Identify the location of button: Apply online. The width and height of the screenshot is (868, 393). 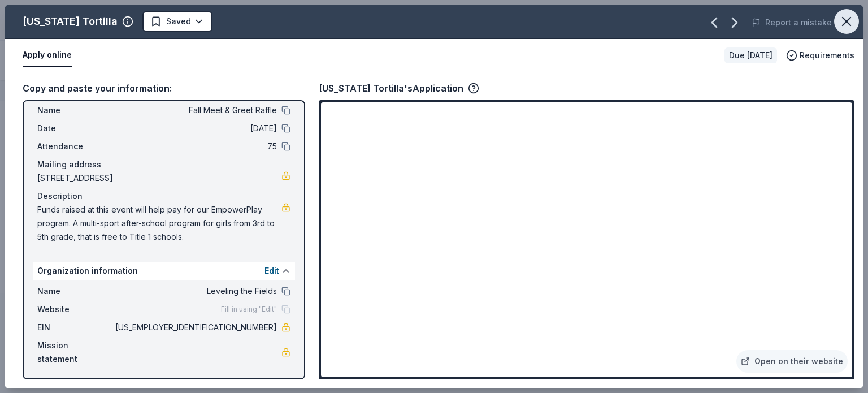
(47, 55).